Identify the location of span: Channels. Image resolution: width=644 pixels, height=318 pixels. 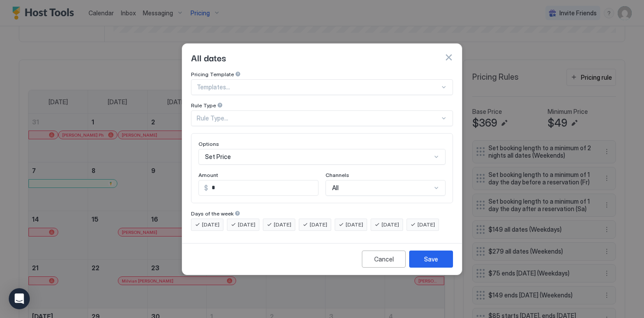
(337, 175).